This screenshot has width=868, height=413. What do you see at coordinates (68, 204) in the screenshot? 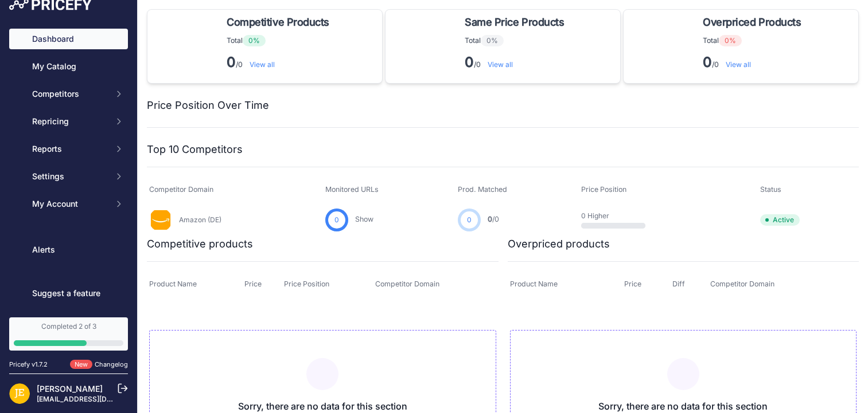
I see `button: My Account` at bounding box center [68, 204].